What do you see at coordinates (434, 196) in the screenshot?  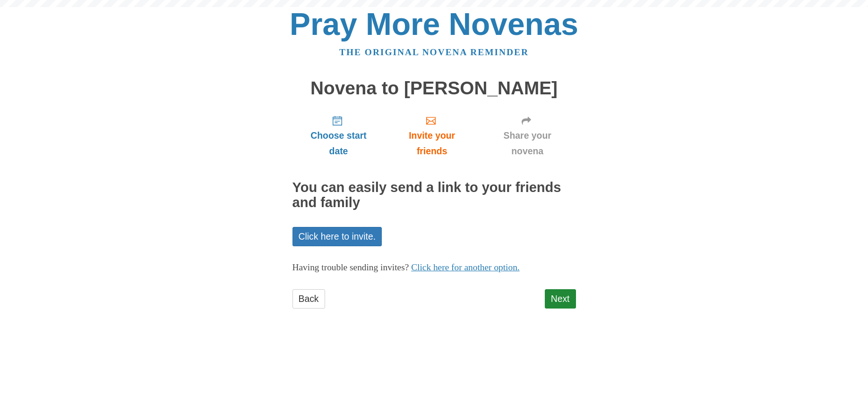 I see `h2: You can easily send a link to your friends and family` at bounding box center [434, 196].